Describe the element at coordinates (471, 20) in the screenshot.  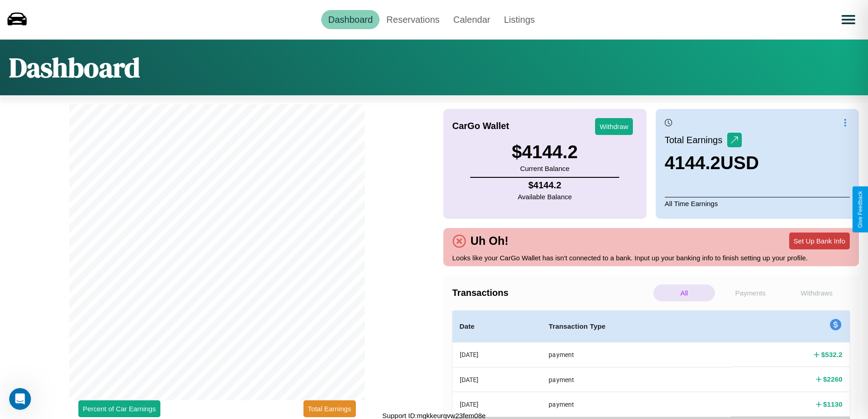
I see `a: Calendar` at that location.